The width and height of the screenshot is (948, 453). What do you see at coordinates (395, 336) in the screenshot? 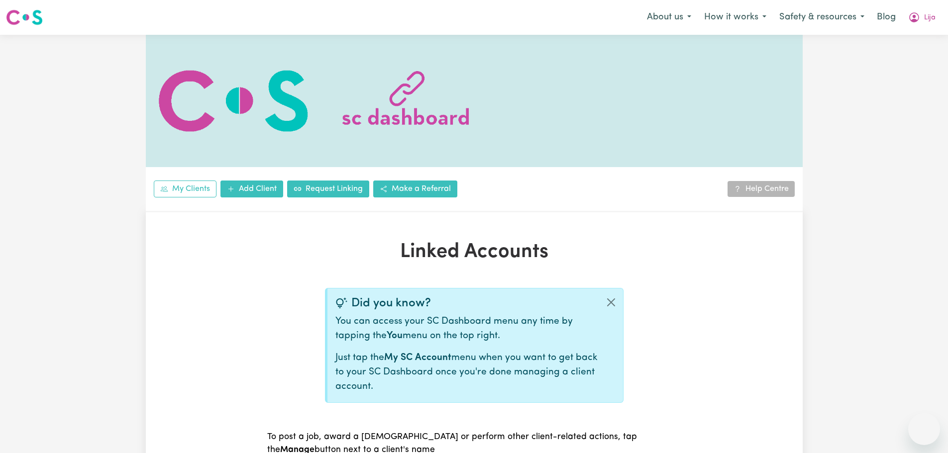
I see `b: You` at bounding box center [395, 336].